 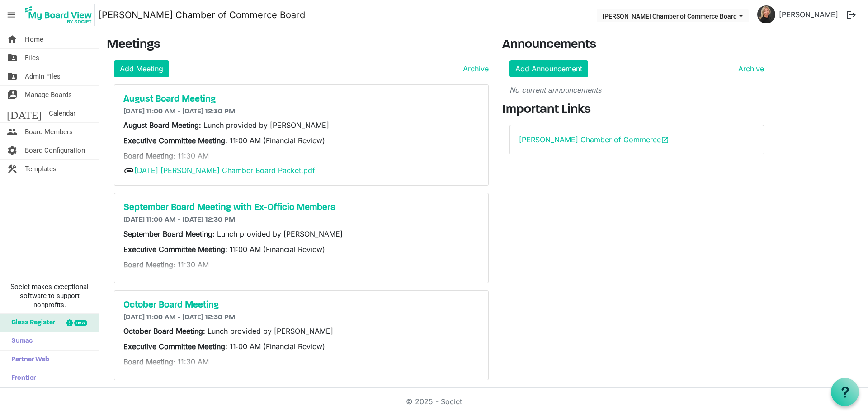 What do you see at coordinates (301, 100) in the screenshot?
I see `h5: August Board Meeting` at bounding box center [301, 100].